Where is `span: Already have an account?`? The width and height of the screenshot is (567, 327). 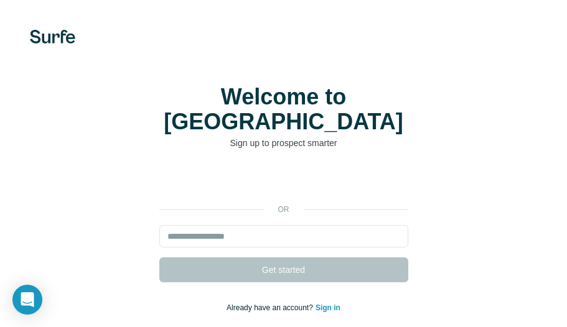
span: Already have an account? is located at coordinates (271, 308).